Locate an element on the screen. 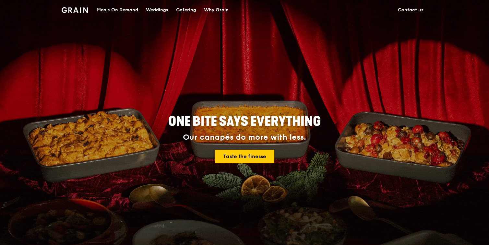  a: Weddings is located at coordinates (157, 10).